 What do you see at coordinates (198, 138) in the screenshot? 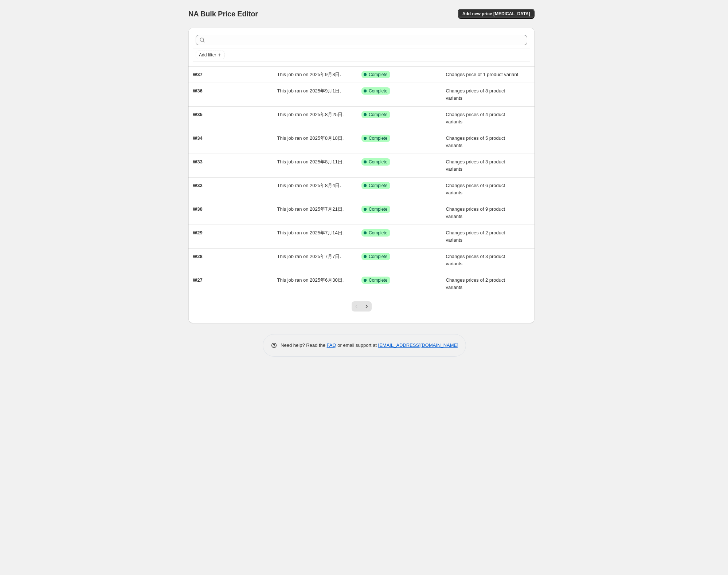
I see `span: W34` at bounding box center [198, 138].